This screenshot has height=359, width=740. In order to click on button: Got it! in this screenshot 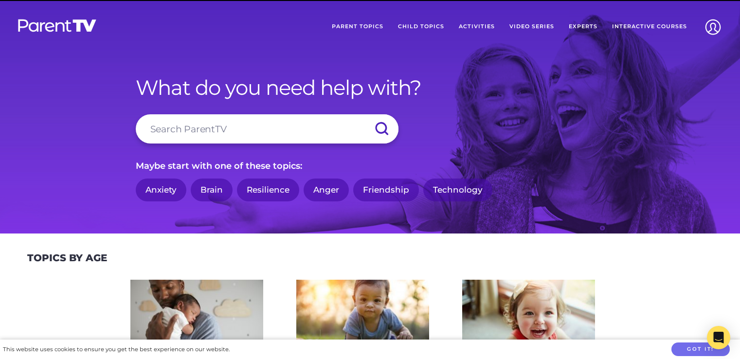, I will do `click(700, 349)`.